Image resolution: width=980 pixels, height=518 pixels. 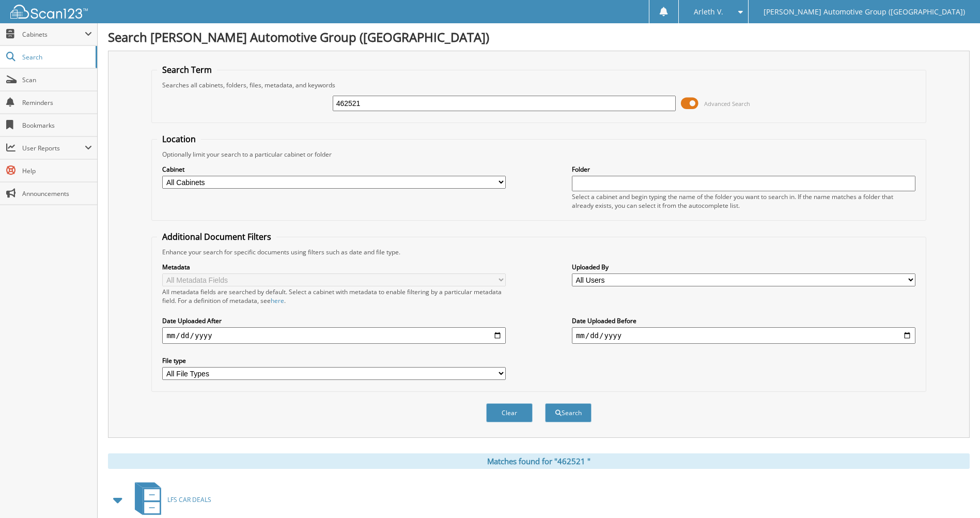 What do you see at coordinates (539, 461) in the screenshot?
I see `div: Matches found for "462521 "` at bounding box center [539, 461].